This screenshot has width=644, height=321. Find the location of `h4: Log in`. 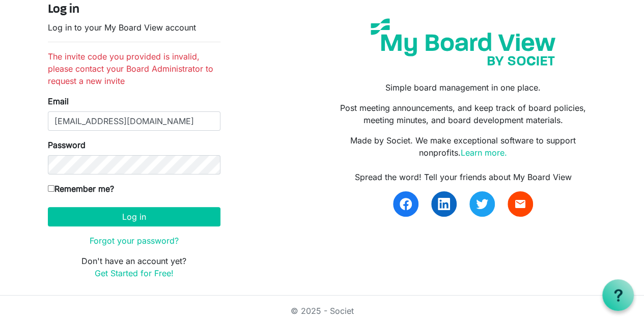

h4: Log in is located at coordinates (134, 9).